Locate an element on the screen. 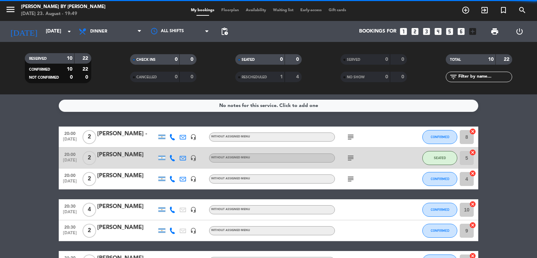 This screenshot has height=258, width=537. span: Dinner is located at coordinates (99, 31).